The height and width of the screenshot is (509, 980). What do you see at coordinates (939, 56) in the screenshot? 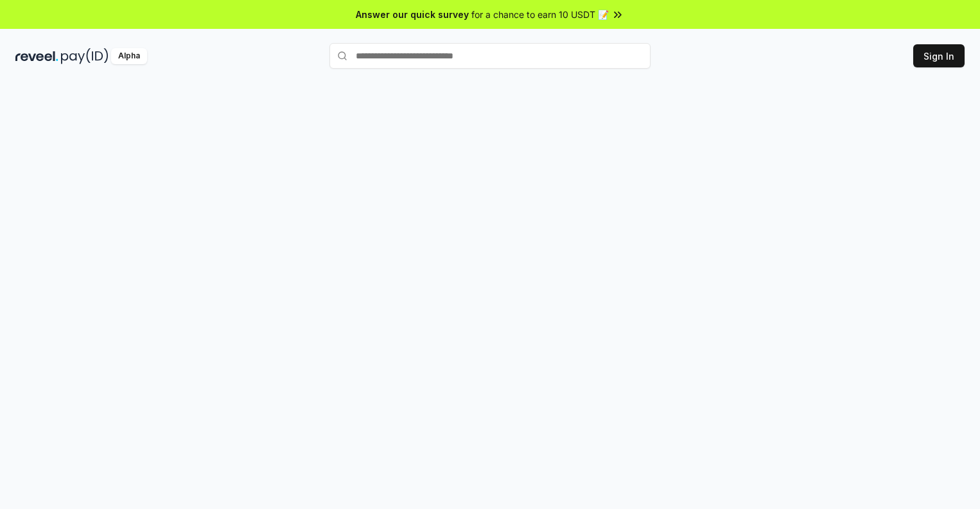
I see `button: Sign In` at bounding box center [939, 56].